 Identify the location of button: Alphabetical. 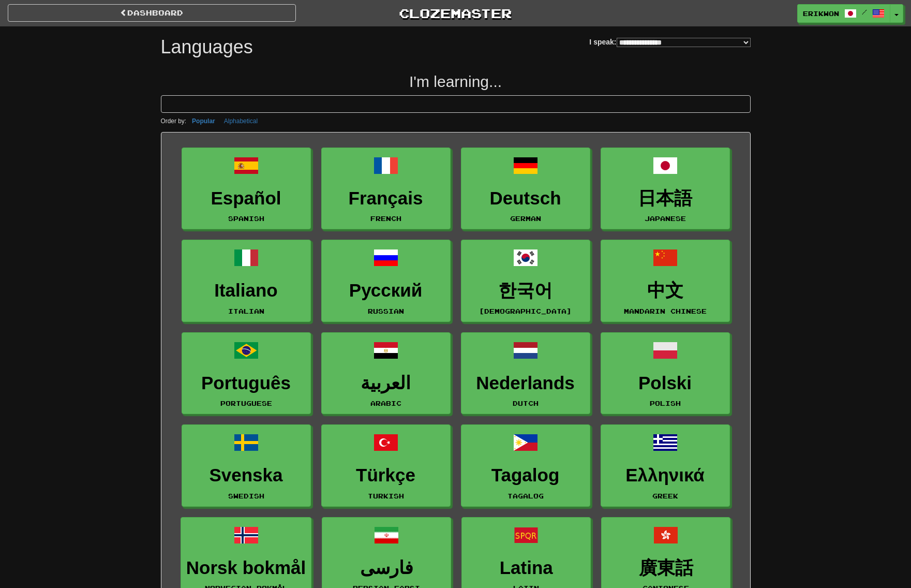
(241, 121).